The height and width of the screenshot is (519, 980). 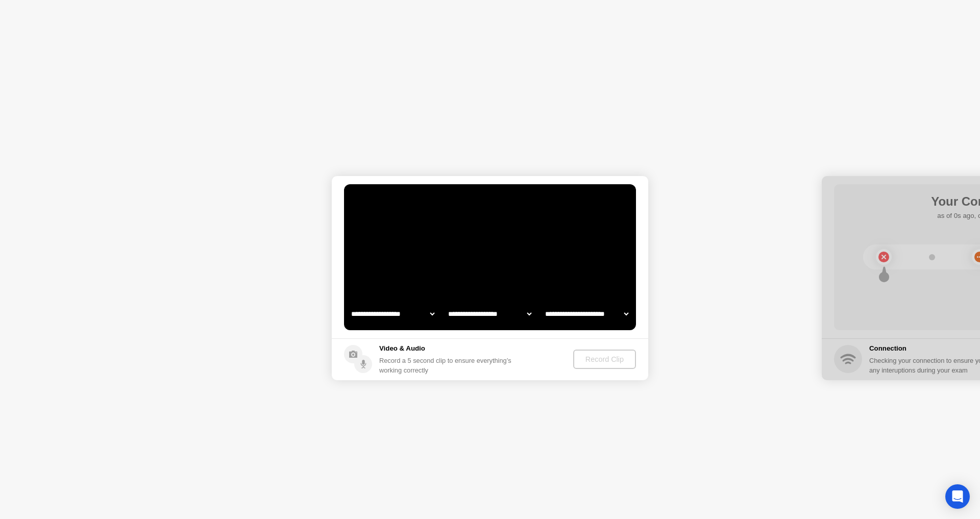 What do you see at coordinates (587, 313) in the screenshot?
I see `select: Available microphones` at bounding box center [587, 313].